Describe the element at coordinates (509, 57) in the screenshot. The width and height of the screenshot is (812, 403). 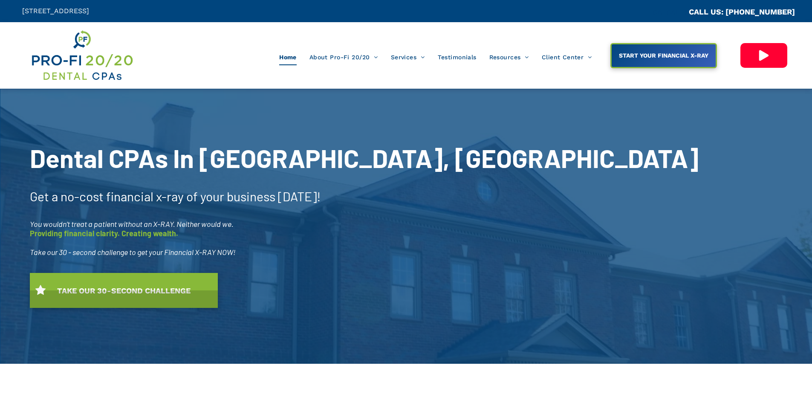
I see `a: Resources` at that location.